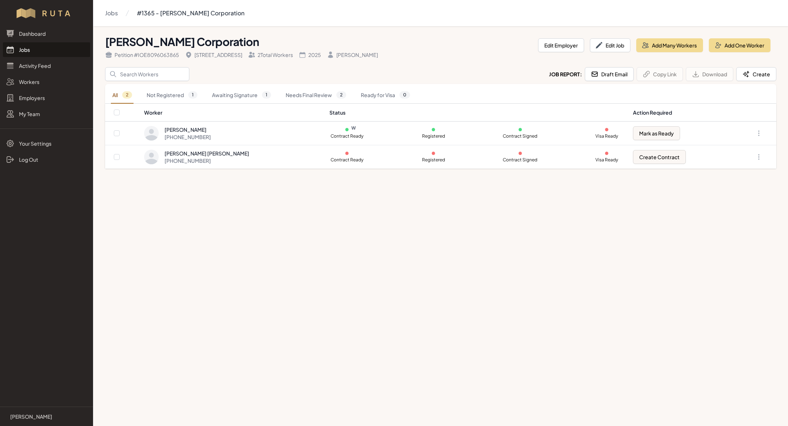 The image size is (788, 426). Describe the element at coordinates (659, 157) in the screenshot. I see `button: Create Contract` at that location.